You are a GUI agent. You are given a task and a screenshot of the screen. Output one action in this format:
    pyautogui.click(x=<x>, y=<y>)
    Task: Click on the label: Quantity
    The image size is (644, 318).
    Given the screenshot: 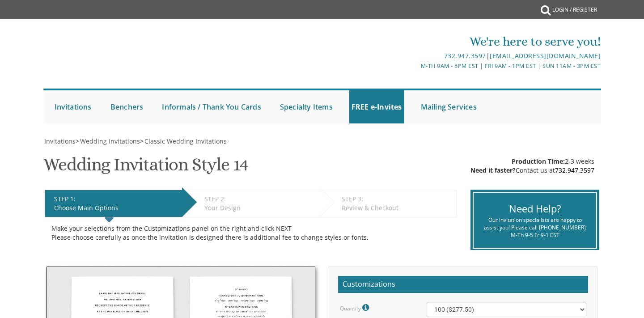 What is the action you would take?
    pyautogui.click(x=355, y=308)
    